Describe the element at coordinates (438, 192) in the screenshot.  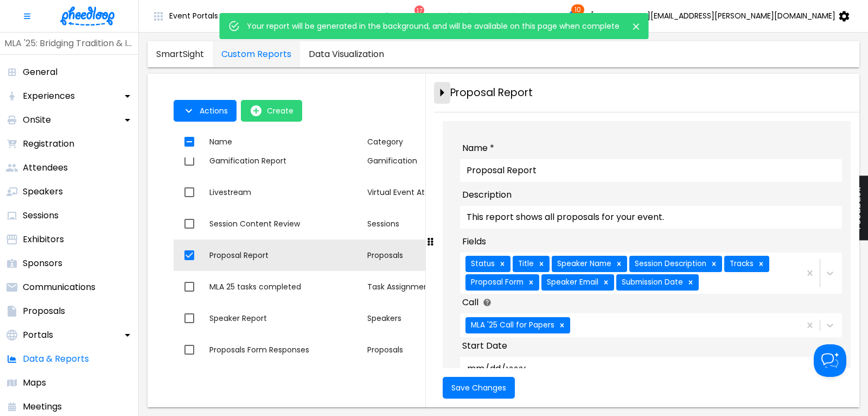
I see `div: Virtual Event Attendance` at that location.